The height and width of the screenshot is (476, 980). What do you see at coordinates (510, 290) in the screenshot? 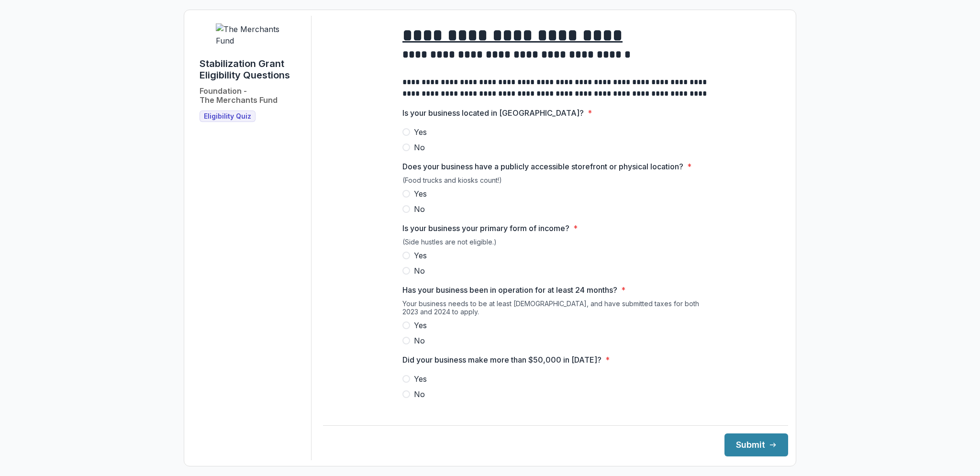
I see `p: Has your business been in operation for at least 24 months?` at bounding box center [510, 290].